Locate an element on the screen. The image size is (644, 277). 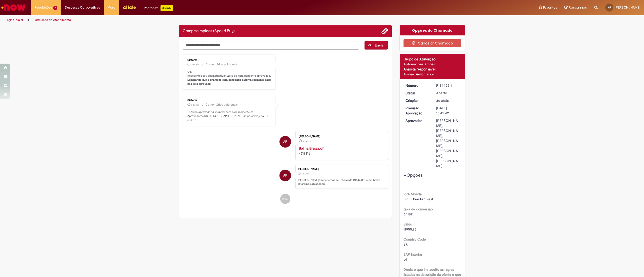
div: 47.8 KB is located at coordinates (341, 151).